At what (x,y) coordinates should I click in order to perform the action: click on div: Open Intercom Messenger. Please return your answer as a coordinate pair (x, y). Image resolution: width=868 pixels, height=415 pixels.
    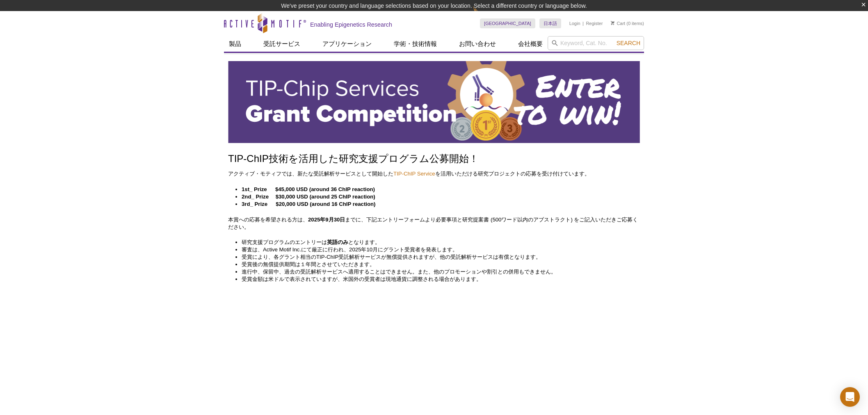
    Looking at the image, I should click on (850, 397).